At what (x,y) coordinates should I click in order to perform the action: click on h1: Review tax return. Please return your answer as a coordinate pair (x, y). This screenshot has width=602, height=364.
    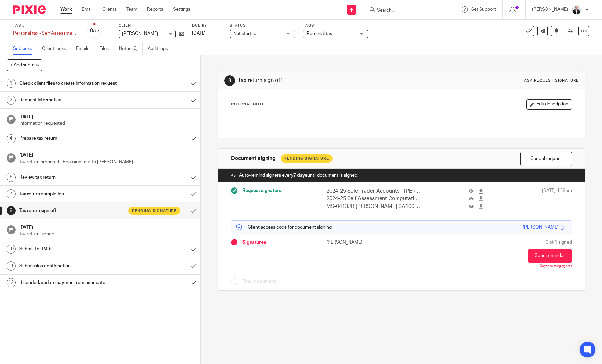
    Looking at the image, I should click on (73, 177).